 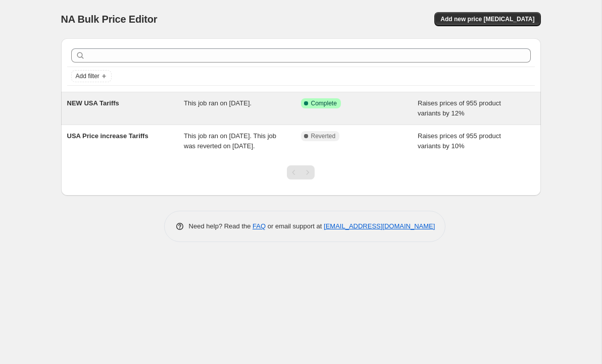 I want to click on span: or email support at, so click(x=294, y=226).